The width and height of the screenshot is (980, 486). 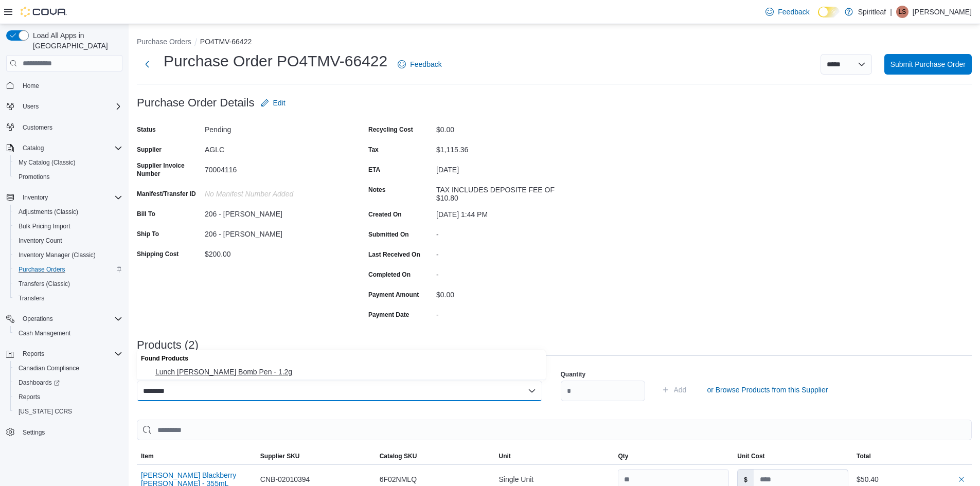 I want to click on span: Inventory Count, so click(x=40, y=241).